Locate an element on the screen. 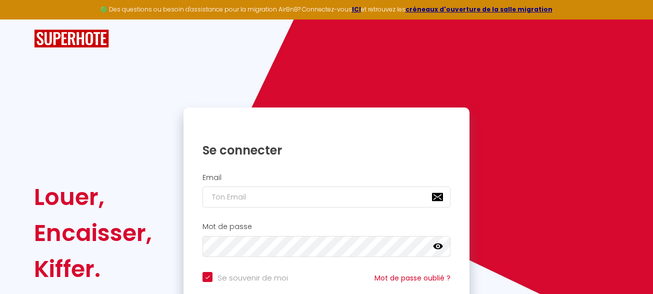 This screenshot has height=294, width=653. a: ICI is located at coordinates (357, 9).